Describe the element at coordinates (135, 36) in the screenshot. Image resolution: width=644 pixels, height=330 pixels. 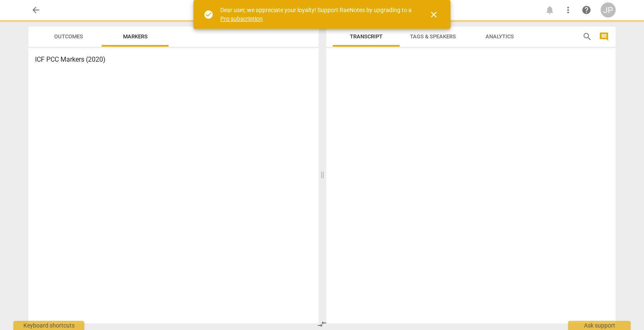
I see `span: Markers` at that location.